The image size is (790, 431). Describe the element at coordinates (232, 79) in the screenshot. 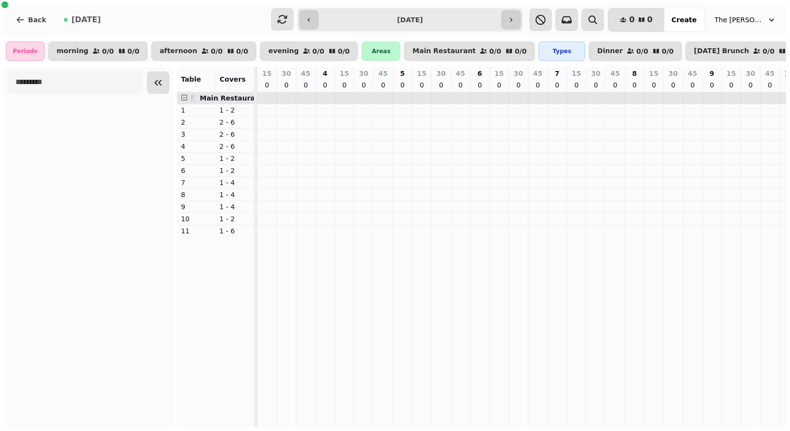

I see `span: Covers` at that location.